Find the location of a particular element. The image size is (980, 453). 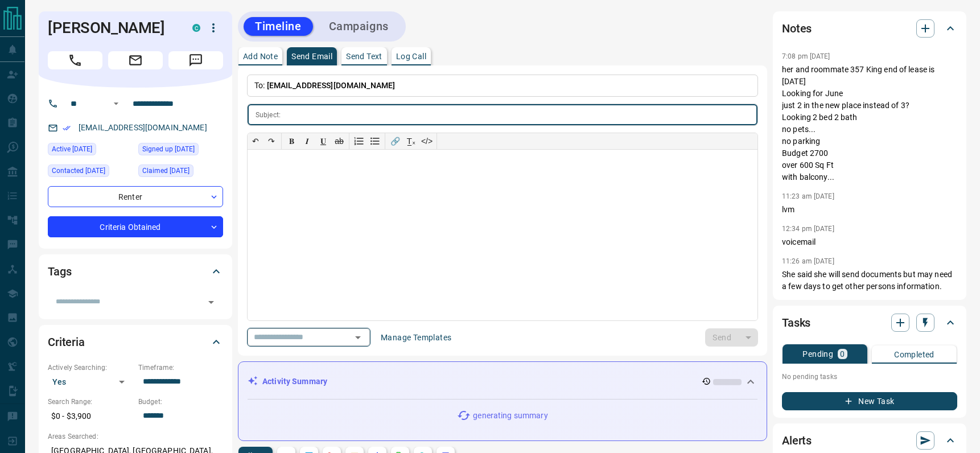

p: Timeframe: is located at coordinates (181, 367).